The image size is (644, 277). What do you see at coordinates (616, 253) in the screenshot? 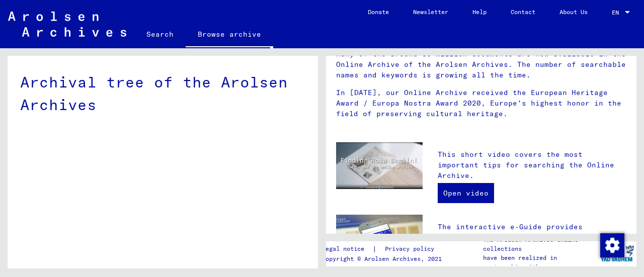
I see `img: yv_logo.png` at bounding box center [616, 253].